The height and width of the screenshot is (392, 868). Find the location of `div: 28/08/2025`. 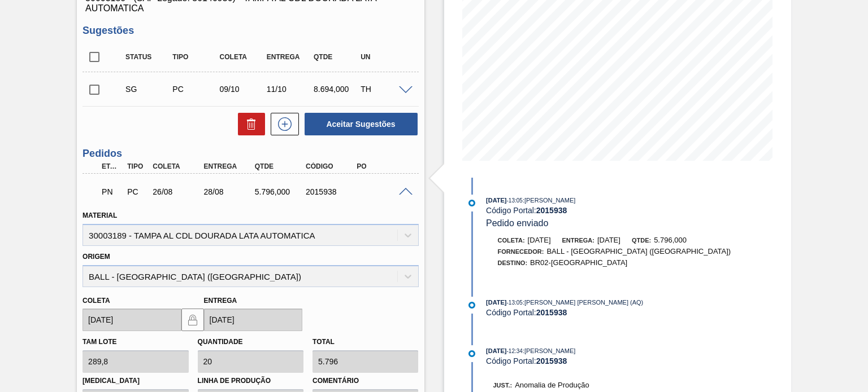

div: 28/08/2025 is located at coordinates (229, 192).